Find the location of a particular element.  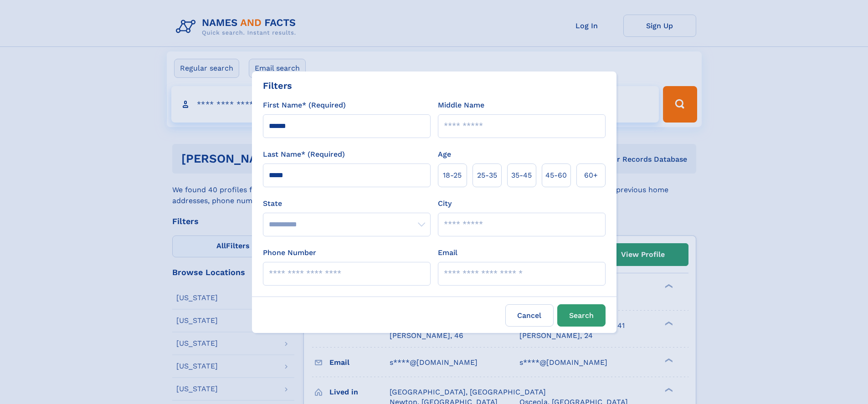

div: Filters is located at coordinates (277, 85).